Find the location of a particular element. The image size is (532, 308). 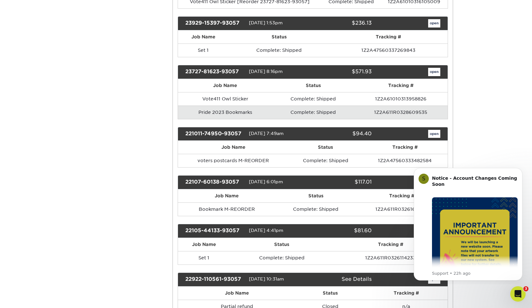

td: 1Z2A611R0328609535 is located at coordinates (401, 112).